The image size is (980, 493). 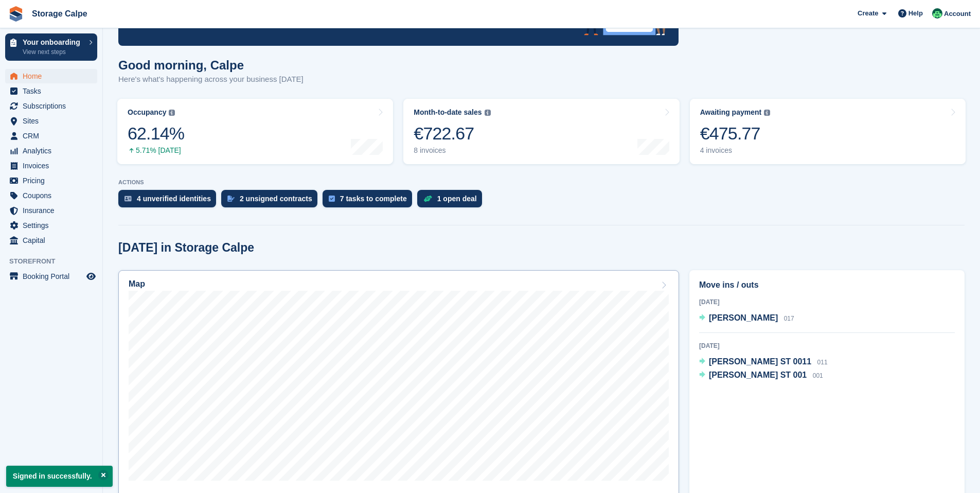 What do you see at coordinates (427, 199) in the screenshot?
I see `img: deal-1b604bf984904fb50ccaf53a9ad4b4a5d6e5aea283cecdc64d6e3604feb123c2.svg` at bounding box center [427, 199].